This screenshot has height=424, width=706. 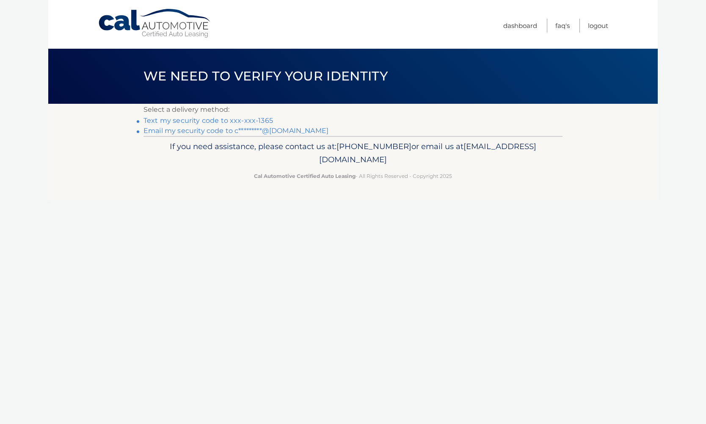 What do you see at coordinates (266, 76) in the screenshot?
I see `span: We need to verify your identity` at bounding box center [266, 76].